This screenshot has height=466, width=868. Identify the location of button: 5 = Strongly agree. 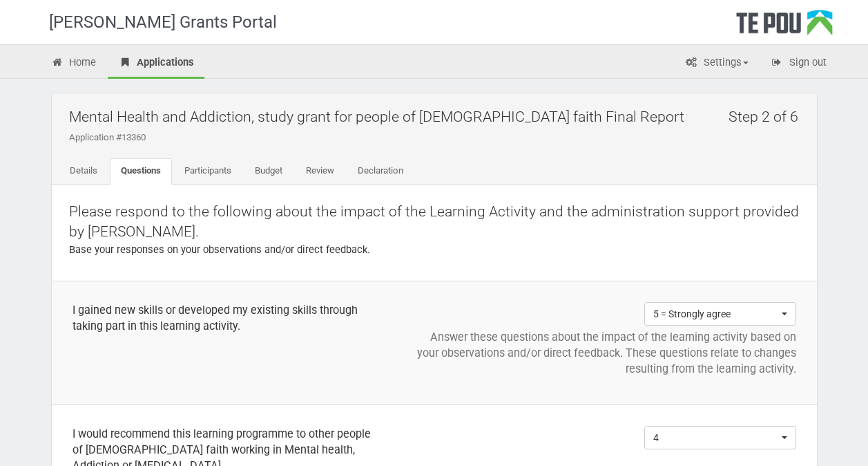
(721, 314).